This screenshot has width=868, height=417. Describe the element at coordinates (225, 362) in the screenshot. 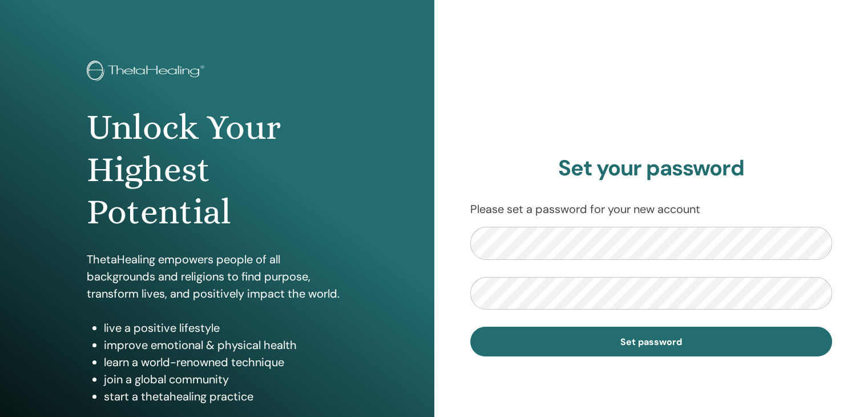

I see `li: learn a world-renowned technique` at that location.